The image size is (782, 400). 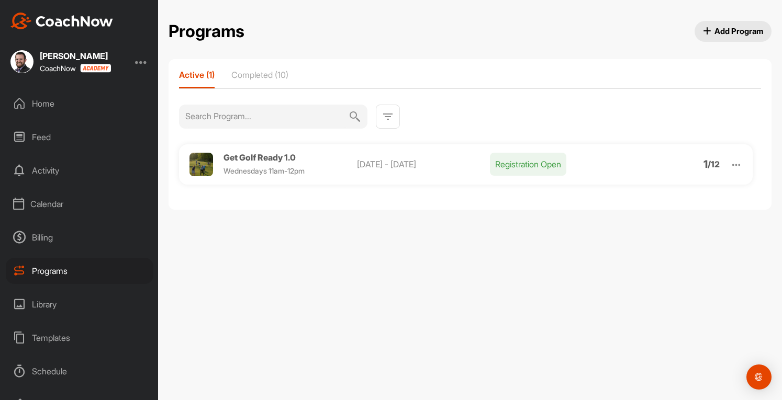 I want to click on p: Completed (10), so click(x=259, y=75).